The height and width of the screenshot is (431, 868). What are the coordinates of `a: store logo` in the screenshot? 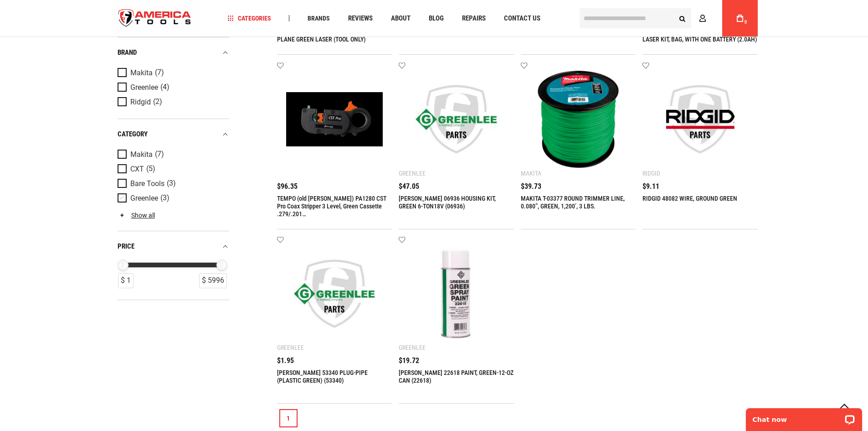 It's located at (155, 19).